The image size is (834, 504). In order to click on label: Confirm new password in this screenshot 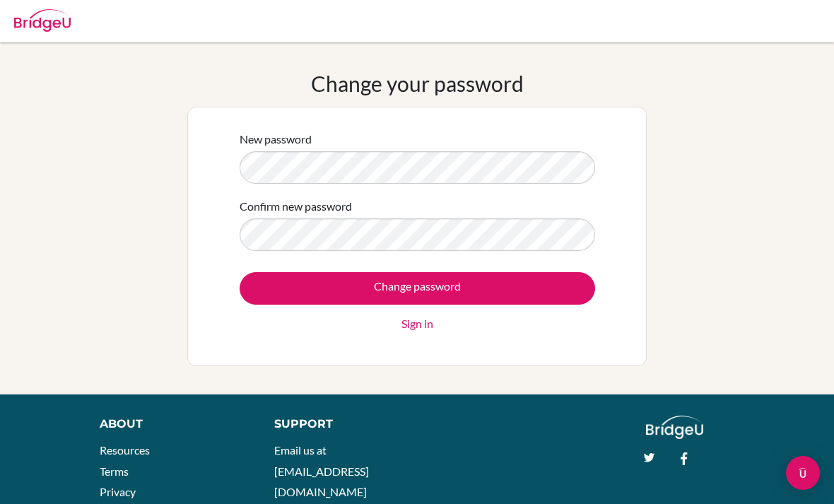, I will do `click(295, 206)`.